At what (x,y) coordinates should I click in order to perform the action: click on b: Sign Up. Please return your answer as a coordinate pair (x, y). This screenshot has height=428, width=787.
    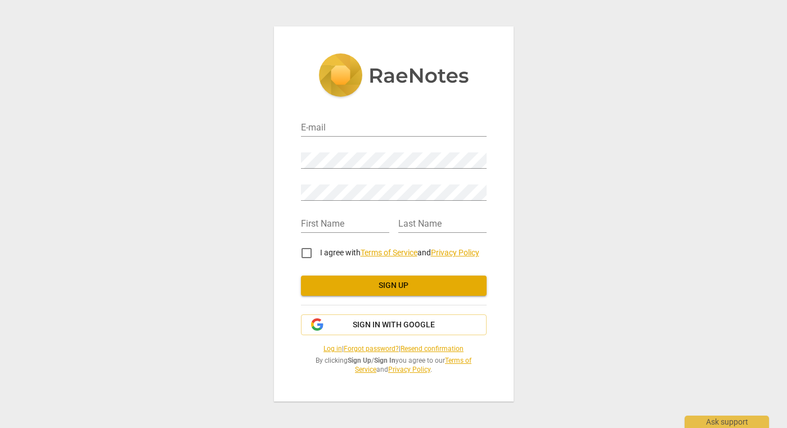
    Looking at the image, I should click on (359, 361).